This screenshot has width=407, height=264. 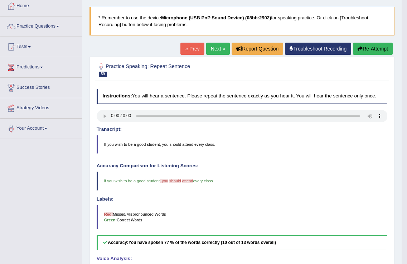 I want to click on b: Microphone (USB PnP Sound Device) (08bb:2902), so click(x=216, y=18).